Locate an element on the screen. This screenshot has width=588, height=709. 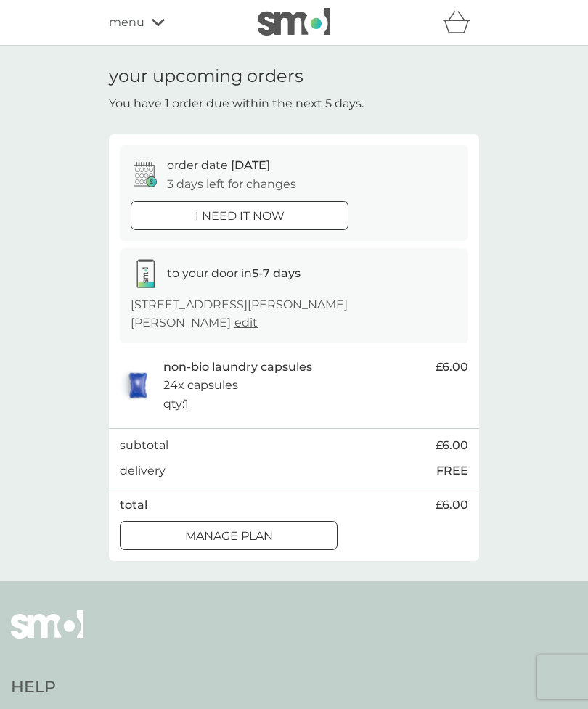
button: i need it now is located at coordinates (239, 216).